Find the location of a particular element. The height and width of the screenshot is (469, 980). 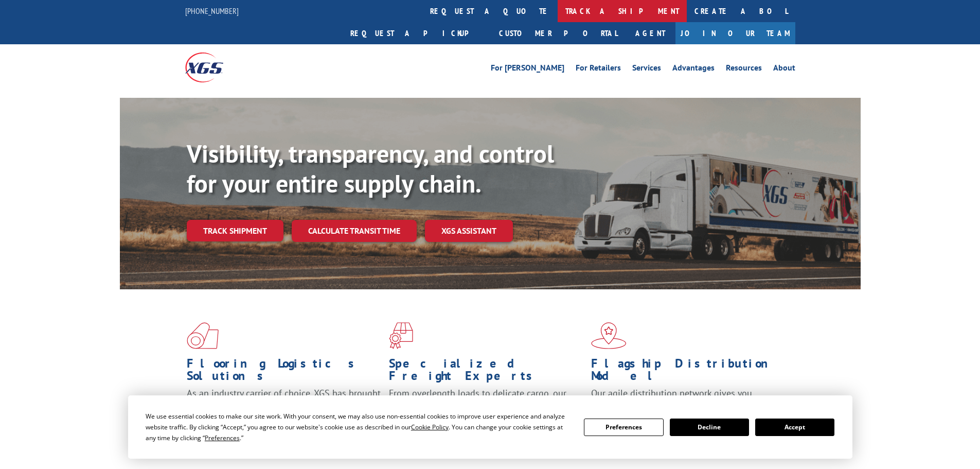

b: Visibility, transparency, and control for your entire supply chain. is located at coordinates (371, 168).